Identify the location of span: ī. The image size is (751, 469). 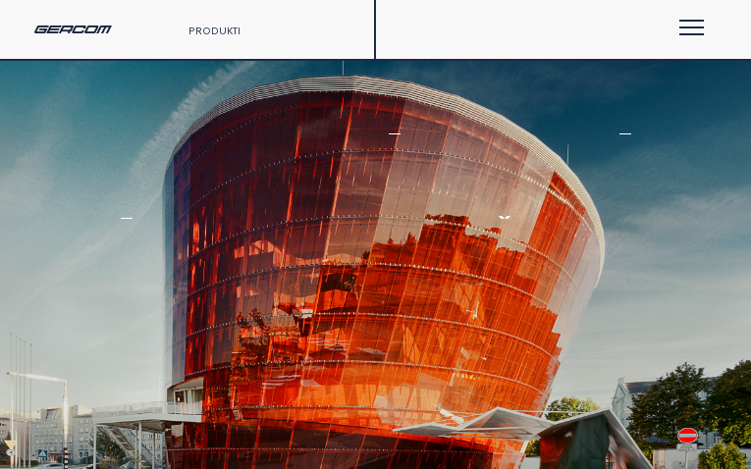
(625, 149).